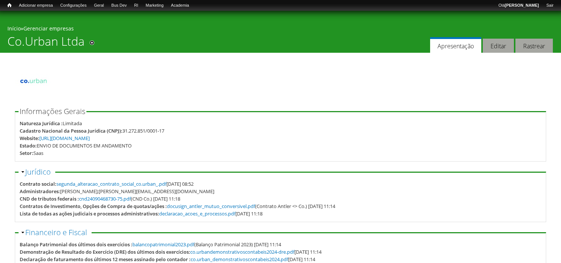 This screenshot has height=263, width=561. Describe the element at coordinates (163, 244) in the screenshot. I see `a: balancopatrimonial2023.pdf` at that location.